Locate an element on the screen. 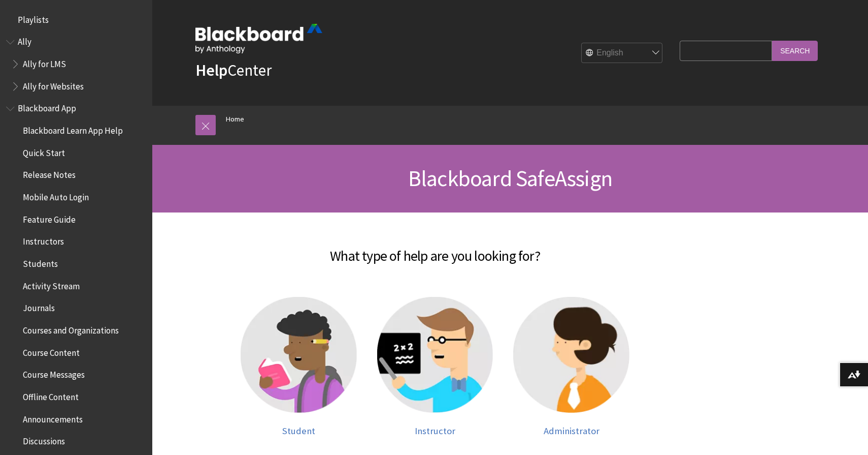  img: Instructor help is located at coordinates (435, 355).